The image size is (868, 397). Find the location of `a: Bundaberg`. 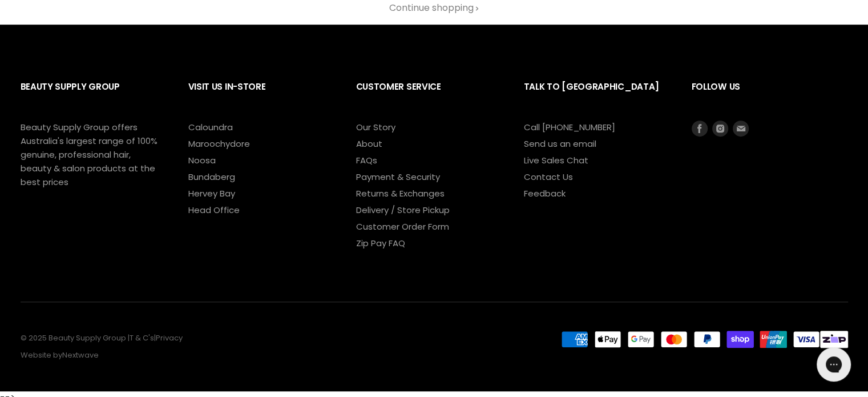

a: Bundaberg is located at coordinates (212, 177).